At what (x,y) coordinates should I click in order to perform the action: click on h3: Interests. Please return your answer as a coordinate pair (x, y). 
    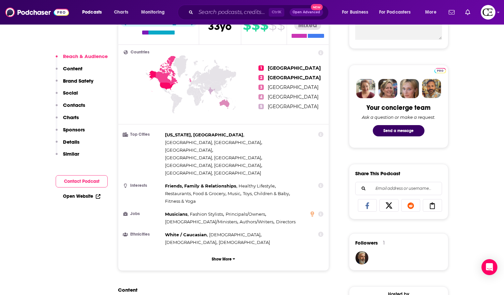
    Looking at the image, I should click on (143, 185).